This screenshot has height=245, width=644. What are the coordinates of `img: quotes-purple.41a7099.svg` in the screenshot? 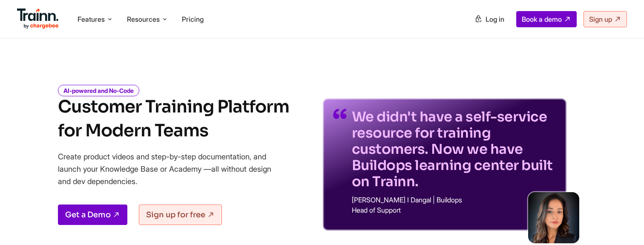 It's located at (340, 114).